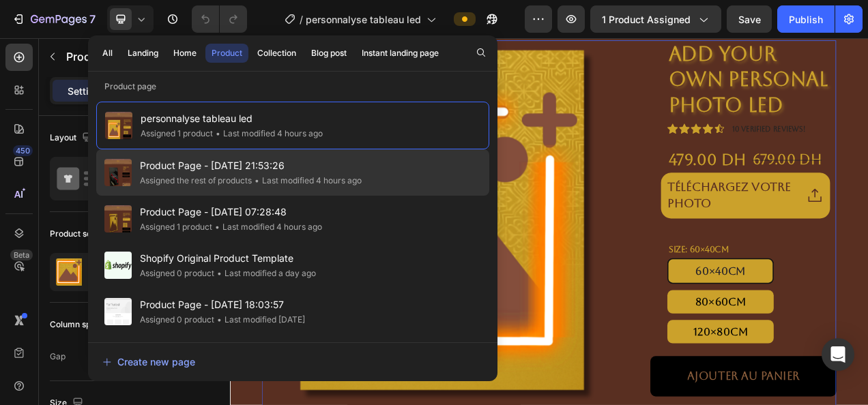 The width and height of the screenshot is (868, 405). What do you see at coordinates (92, 19) in the screenshot?
I see `p: 7` at bounding box center [92, 19].